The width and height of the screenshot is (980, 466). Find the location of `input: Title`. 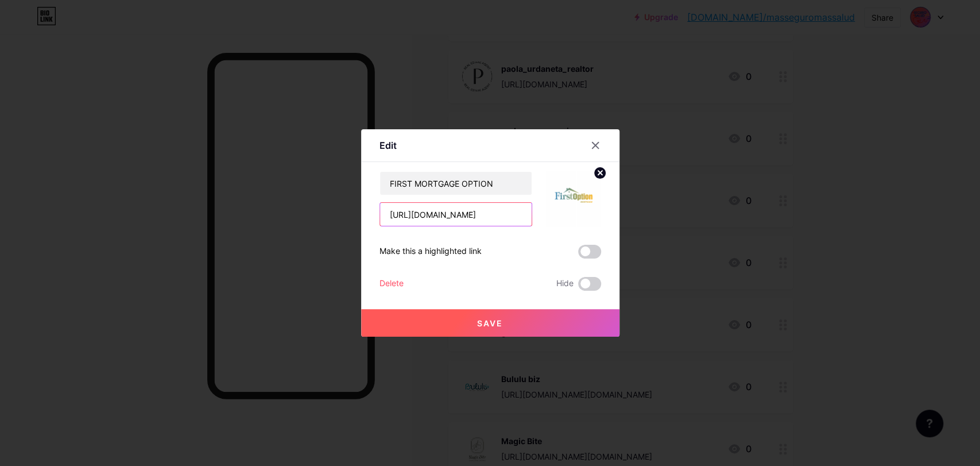

input: Title is located at coordinates (456, 183).